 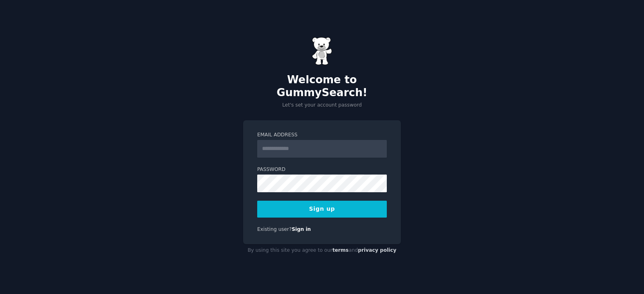 I want to click on div: By using this site you agree to our and, so click(x=322, y=251).